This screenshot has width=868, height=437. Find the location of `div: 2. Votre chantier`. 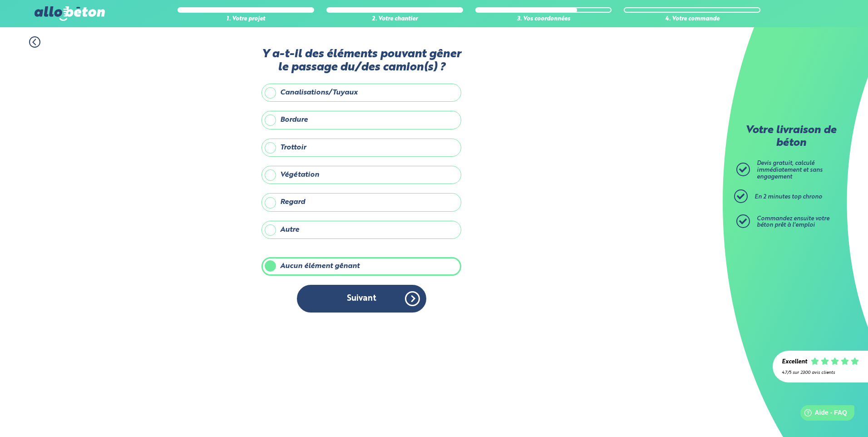

div: 2. Votre chantier is located at coordinates (395, 19).